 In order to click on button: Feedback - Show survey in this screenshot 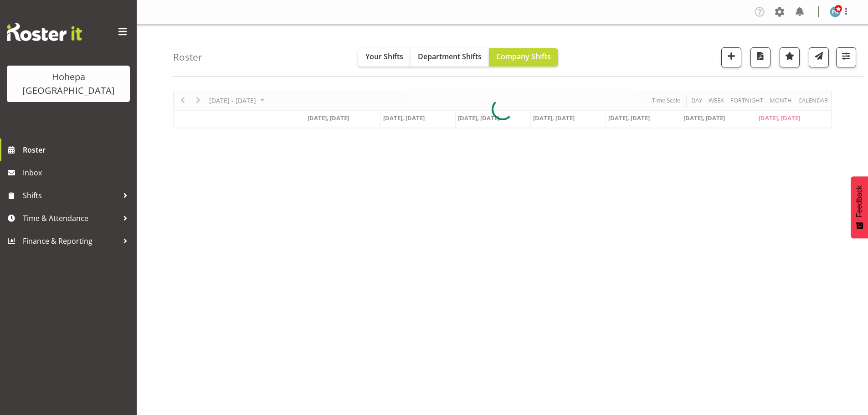, I will do `click(859, 207)`.